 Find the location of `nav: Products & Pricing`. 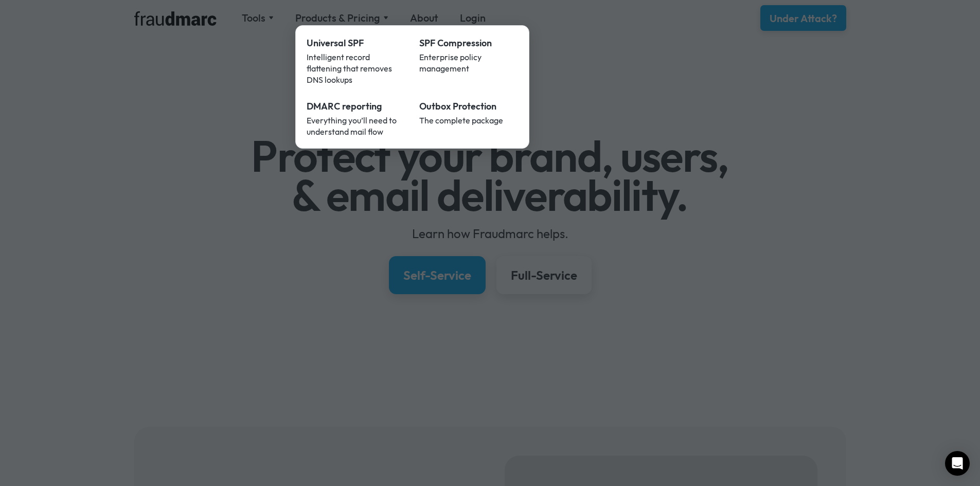

nav: Products & Pricing is located at coordinates (412, 87).